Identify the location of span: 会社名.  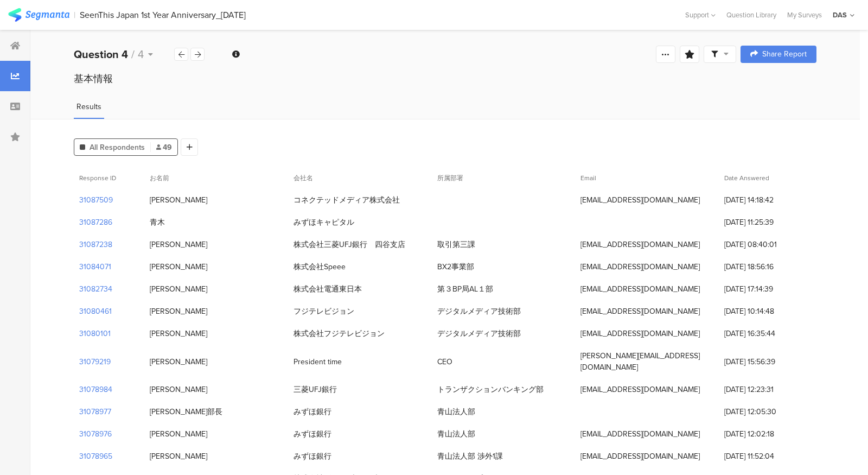
(303, 178).